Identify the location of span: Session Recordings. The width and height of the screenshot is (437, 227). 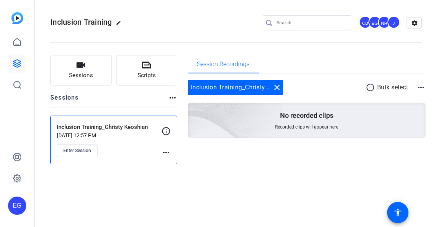
(223, 64).